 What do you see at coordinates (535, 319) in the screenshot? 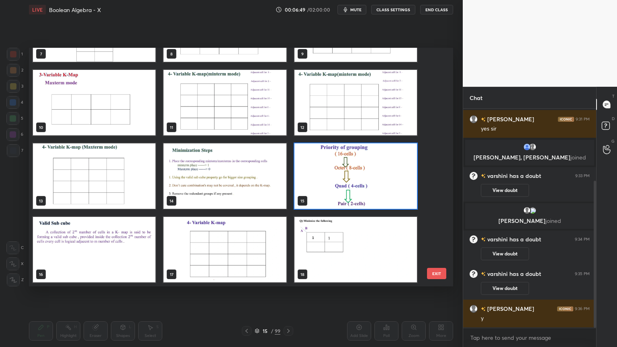
I see `div: y` at bounding box center [535, 319].